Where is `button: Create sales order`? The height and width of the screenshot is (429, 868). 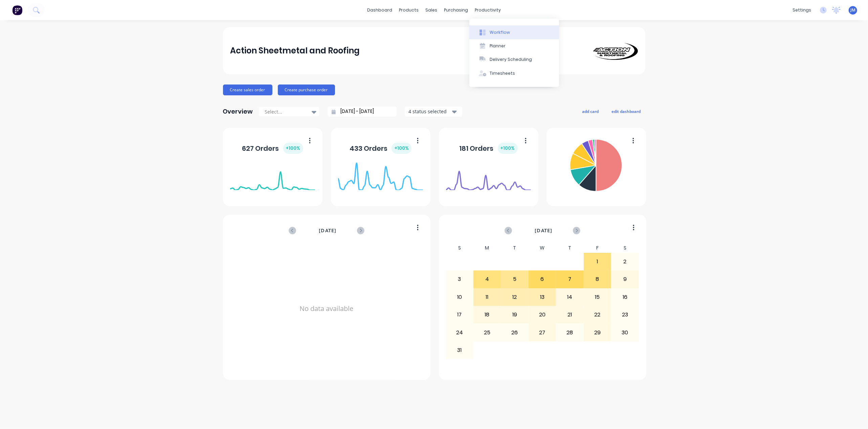
button: Create sales order is located at coordinates (248, 90).